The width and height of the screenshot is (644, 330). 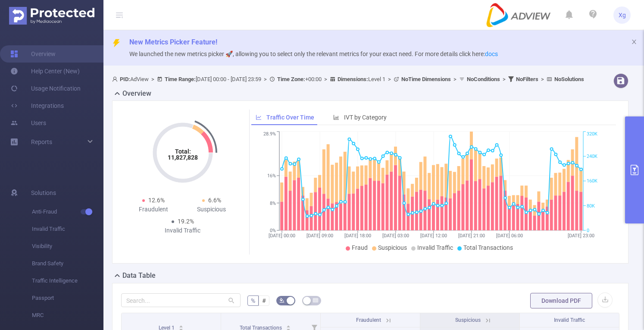 What do you see at coordinates (316, 300) in the screenshot?
I see `i: icon: table` at bounding box center [316, 300].